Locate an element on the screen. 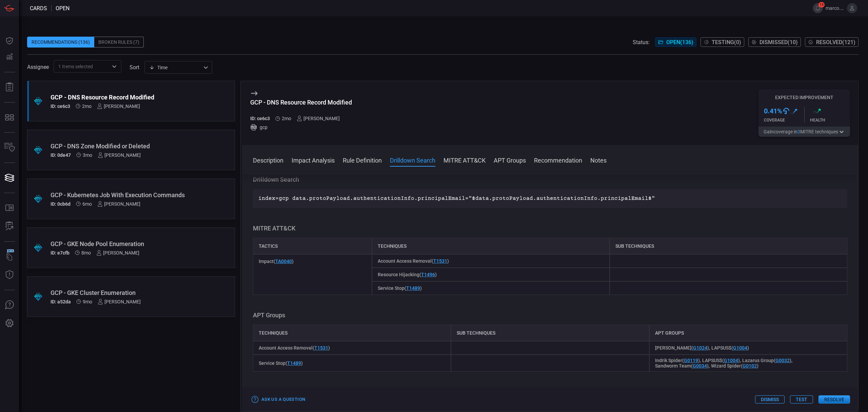 The width and height of the screenshot is (868, 412). span: Lazarus Group ( ) is located at coordinates (767, 360).